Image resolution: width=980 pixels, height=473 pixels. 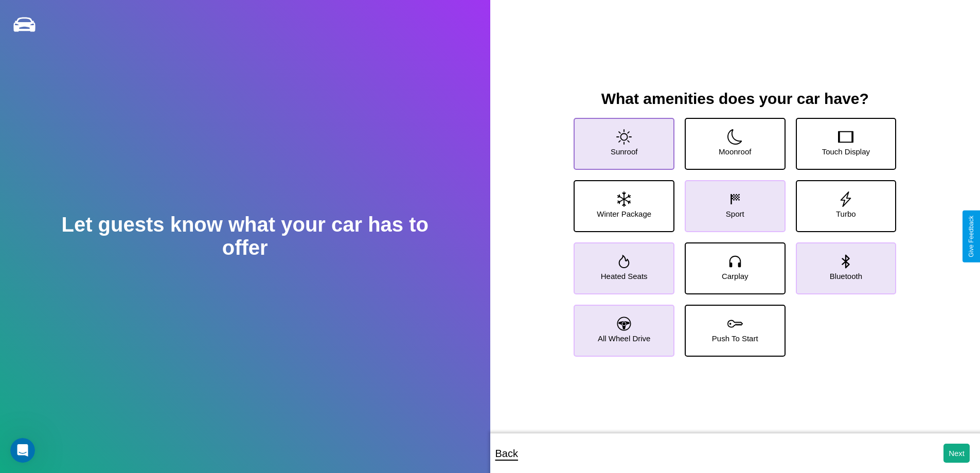 What do you see at coordinates (956, 453) in the screenshot?
I see `button: Next` at bounding box center [956, 453].